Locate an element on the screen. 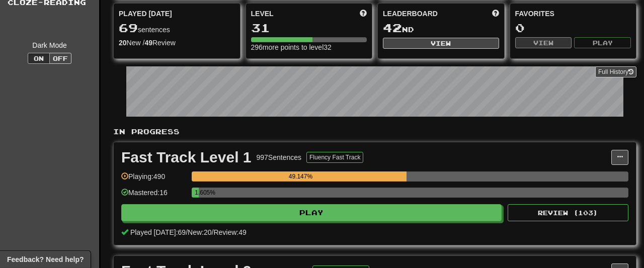 This screenshot has height=268, width=644. div: 296 more points to level 32 is located at coordinates (309, 47).